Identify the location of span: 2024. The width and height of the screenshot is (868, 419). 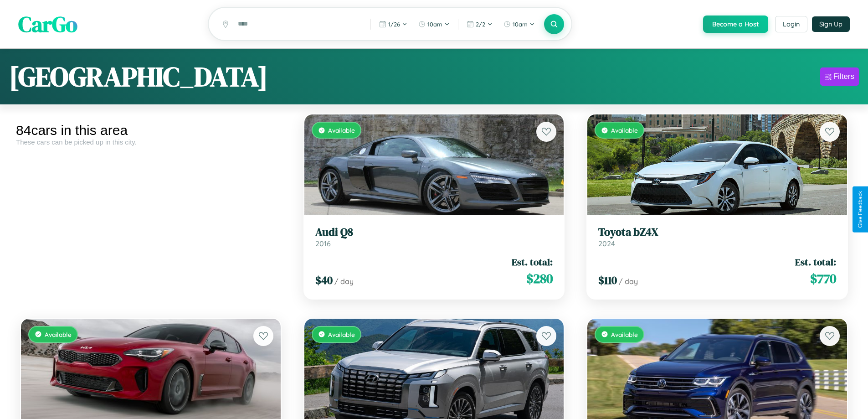
(606, 244).